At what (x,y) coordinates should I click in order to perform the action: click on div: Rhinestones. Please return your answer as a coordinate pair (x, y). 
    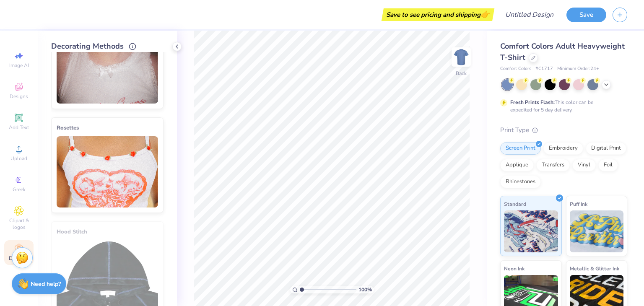
    Looking at the image, I should click on (520, 182).